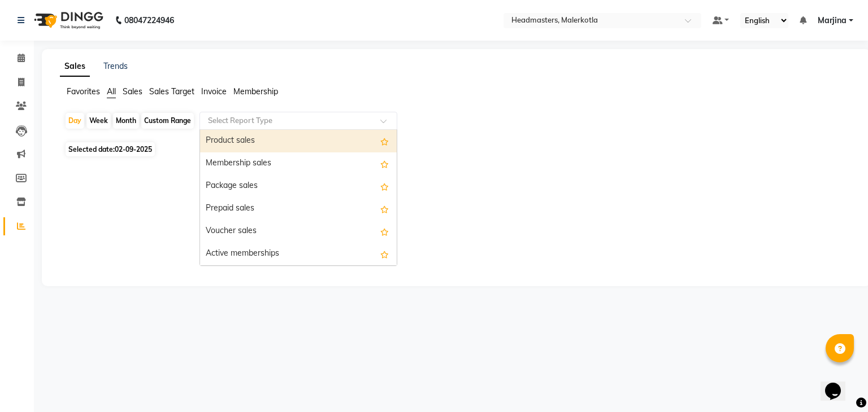 This screenshot has height=412, width=868. I want to click on div: Day, so click(75, 121).